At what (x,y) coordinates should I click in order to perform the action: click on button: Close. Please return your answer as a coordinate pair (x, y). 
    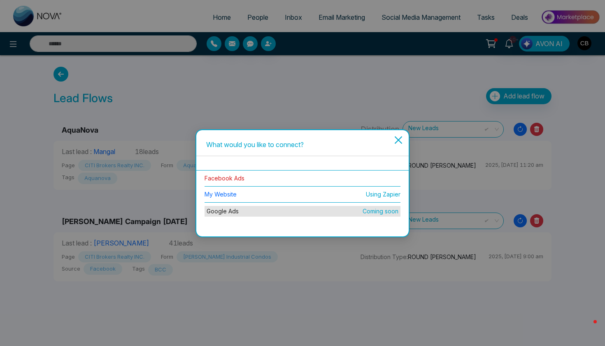
    Looking at the image, I should click on (398, 144).